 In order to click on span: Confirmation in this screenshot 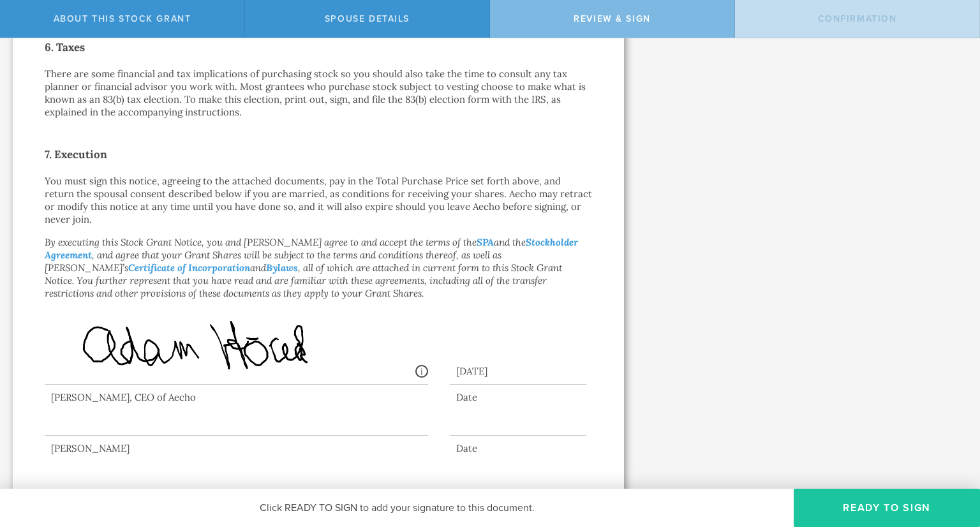, I will do `click(858, 19)`.